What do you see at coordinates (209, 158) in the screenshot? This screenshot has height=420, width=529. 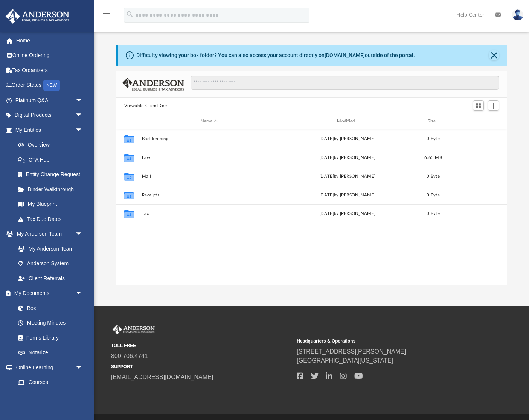 I see `button: Law` at bounding box center [209, 158].